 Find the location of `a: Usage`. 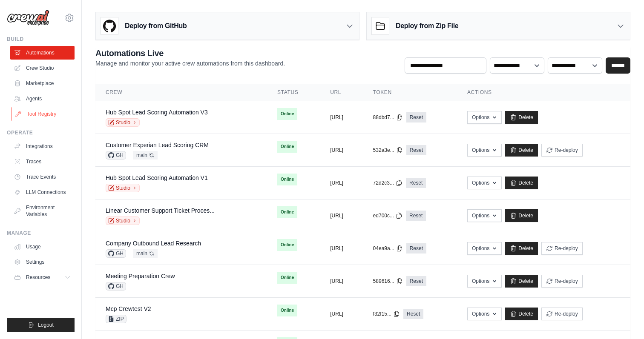

a: Usage is located at coordinates (42, 247).